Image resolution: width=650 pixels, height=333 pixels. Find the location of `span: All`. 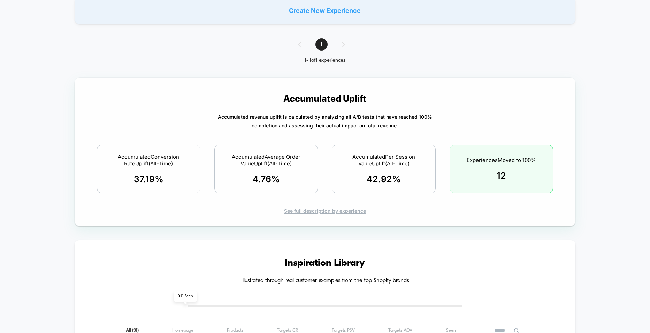

span: All is located at coordinates (132, 330).